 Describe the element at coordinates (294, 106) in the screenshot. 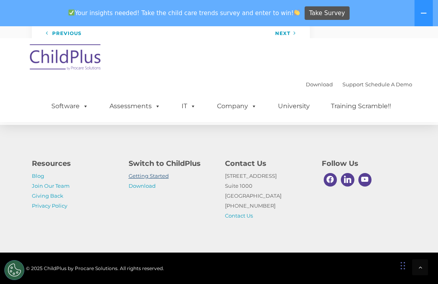

I see `a: University` at that location.